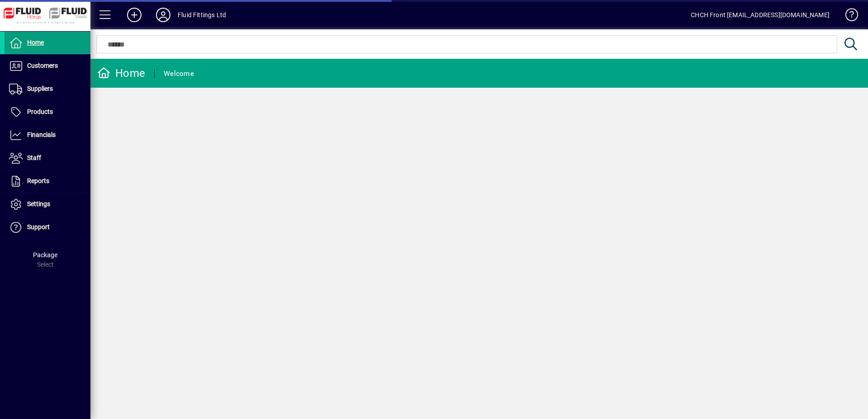 The width and height of the screenshot is (868, 419). Describe the element at coordinates (202, 15) in the screenshot. I see `div: Fluid Fittings Ltd` at that location.